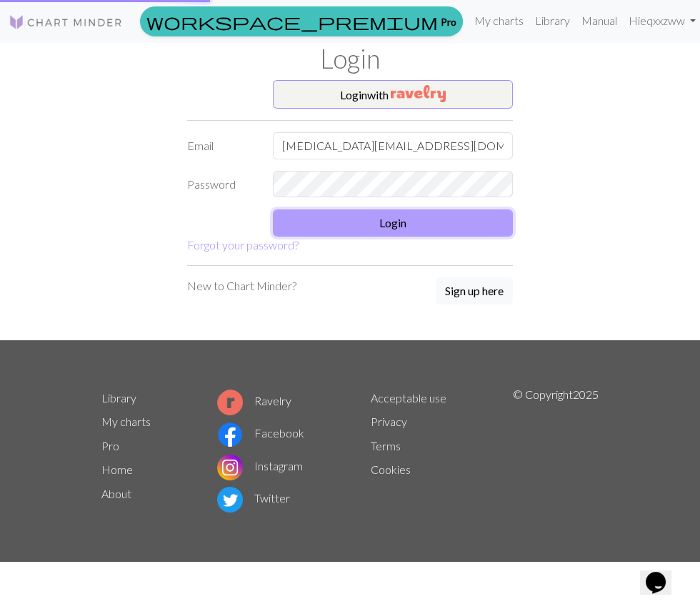  I want to click on a: Facebook, so click(260, 433).